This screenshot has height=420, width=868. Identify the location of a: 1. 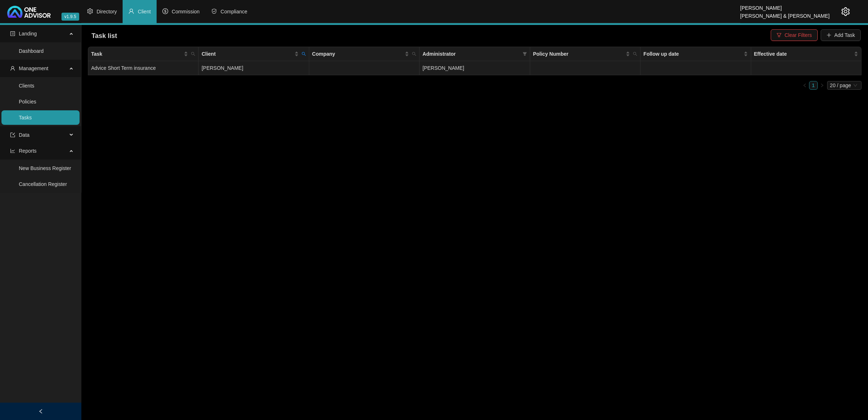
(813, 85).